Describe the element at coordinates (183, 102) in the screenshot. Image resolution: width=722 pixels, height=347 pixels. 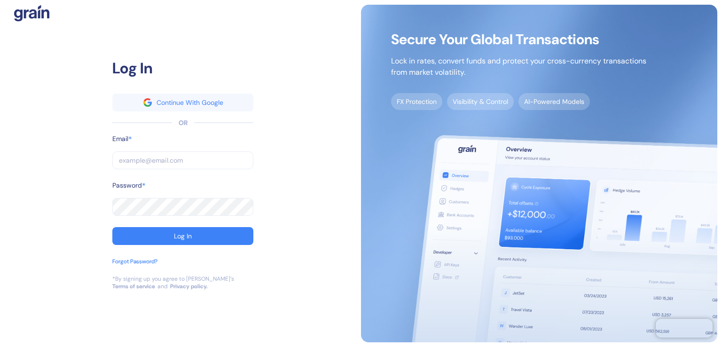
I see `button: googleContinue With Google` at that location.